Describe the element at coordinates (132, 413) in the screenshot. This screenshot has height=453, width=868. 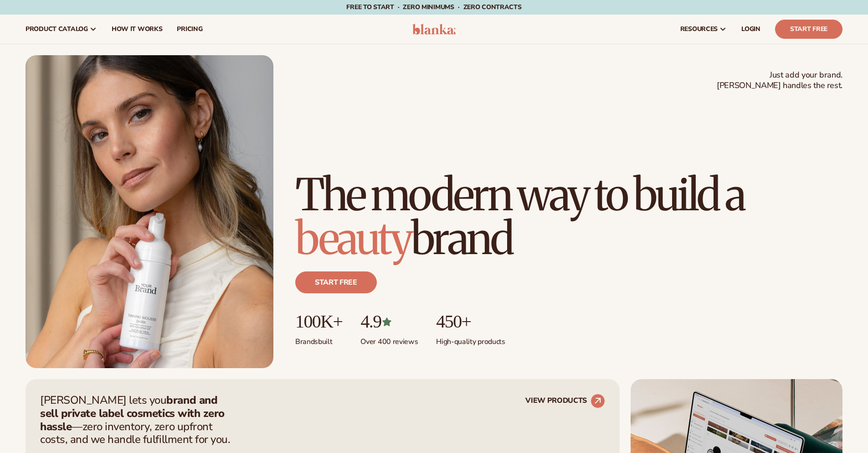
I see `strong: brand and sell private label cosmetics with zero hassle` at that location.